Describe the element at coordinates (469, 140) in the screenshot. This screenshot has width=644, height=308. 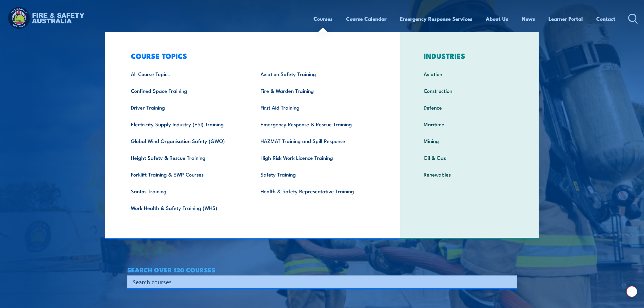
I see `a: Mining` at that location.